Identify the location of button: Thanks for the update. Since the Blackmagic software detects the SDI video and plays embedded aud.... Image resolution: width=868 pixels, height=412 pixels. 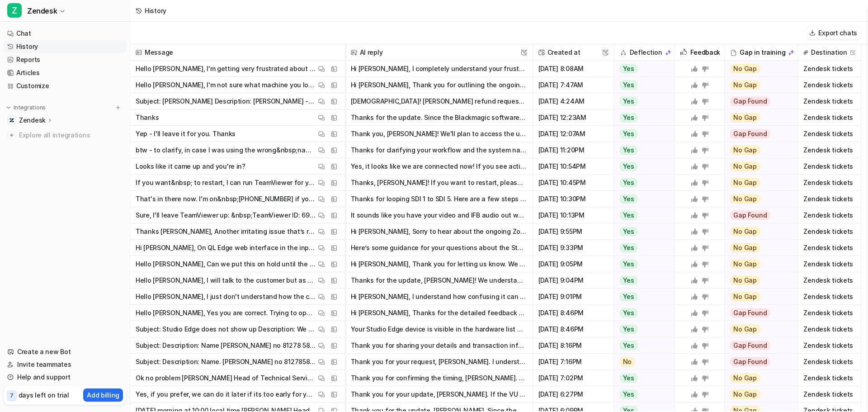
(439, 118).